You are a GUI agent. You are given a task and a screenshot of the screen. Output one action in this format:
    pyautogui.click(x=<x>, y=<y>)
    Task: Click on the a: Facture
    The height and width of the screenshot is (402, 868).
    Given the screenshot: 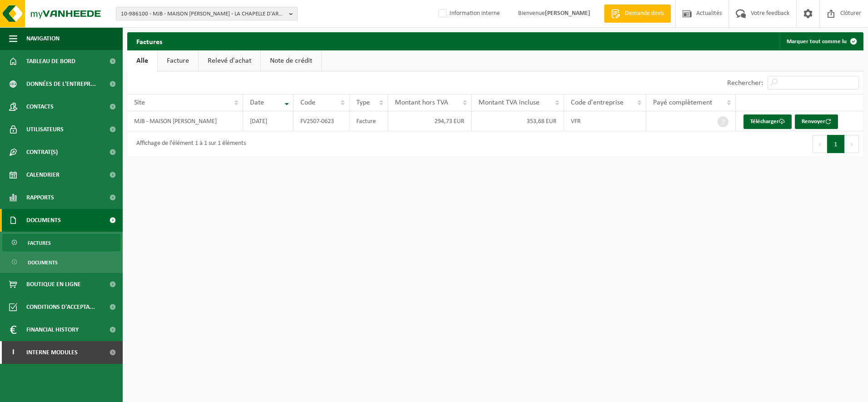 What is the action you would take?
    pyautogui.click(x=177, y=61)
    